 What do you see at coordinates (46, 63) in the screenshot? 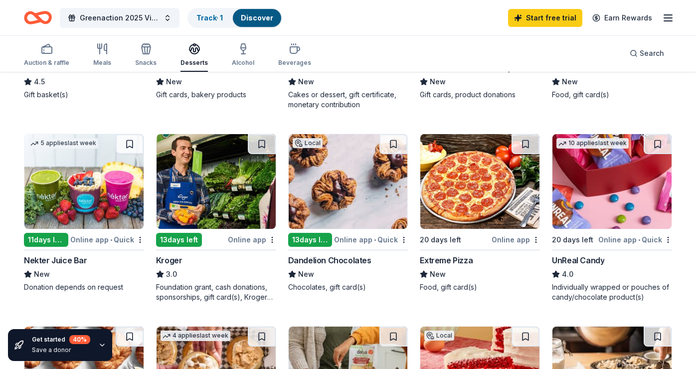
I see `div: Auction & raffle` at bounding box center [46, 63].